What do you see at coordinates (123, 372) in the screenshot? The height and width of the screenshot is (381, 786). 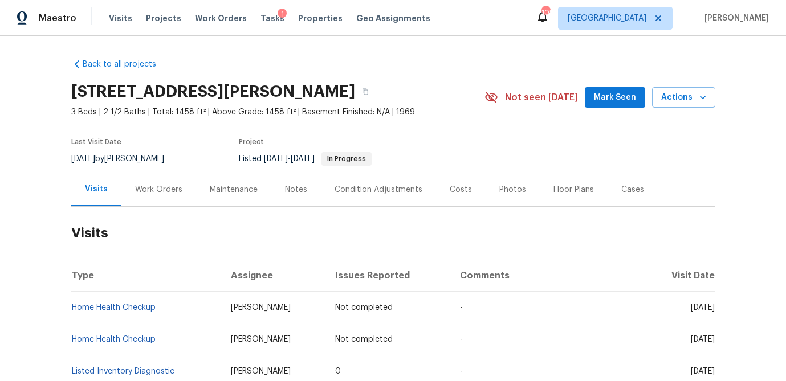 I see `a: Listed Inventory Diagnostic` at bounding box center [123, 372].